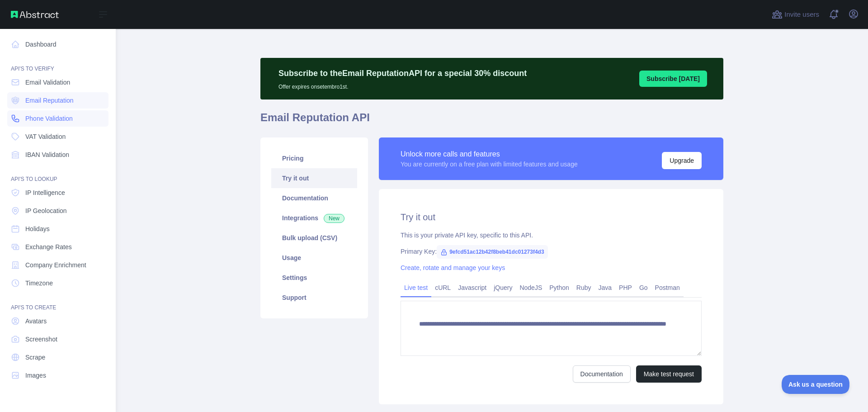 The width and height of the screenshot is (868, 412). Describe the element at coordinates (57, 229) in the screenshot. I see `a: Holidays` at that location.